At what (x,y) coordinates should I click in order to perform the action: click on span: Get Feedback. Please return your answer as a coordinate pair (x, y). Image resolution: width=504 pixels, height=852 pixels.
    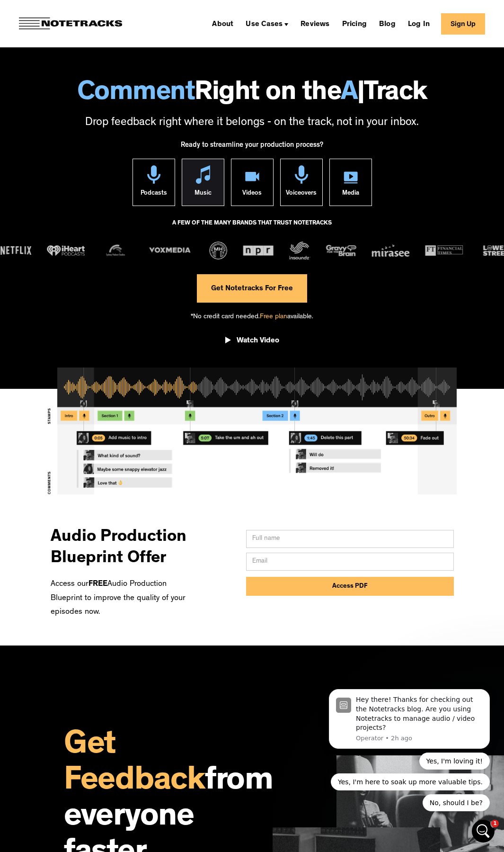
    Looking at the image, I should click on (134, 764).